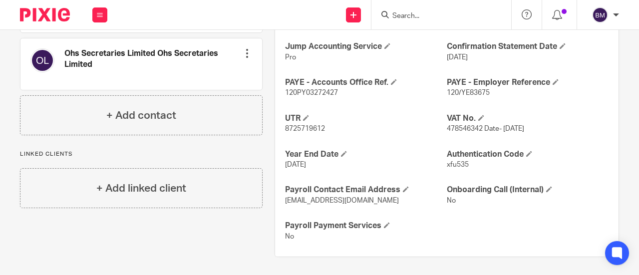 The image size is (639, 275). Describe the element at coordinates (528, 46) in the screenshot. I see `h4: Confirmation Statement Date` at that location.